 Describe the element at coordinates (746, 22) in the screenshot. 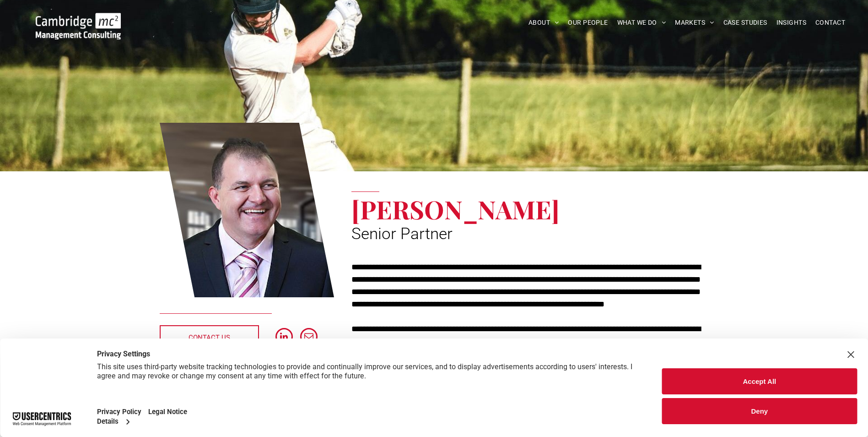

I see `a: CASE STUDIES` at that location.